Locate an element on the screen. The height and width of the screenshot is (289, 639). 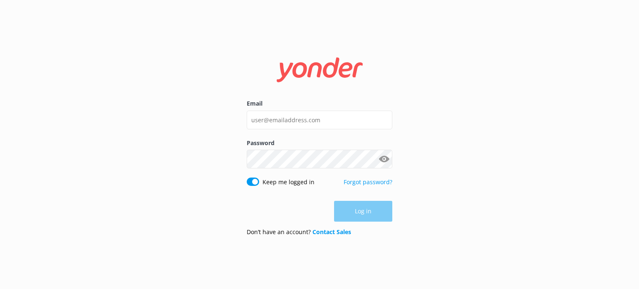
p: Don’t have an account? is located at coordinates (299, 232).